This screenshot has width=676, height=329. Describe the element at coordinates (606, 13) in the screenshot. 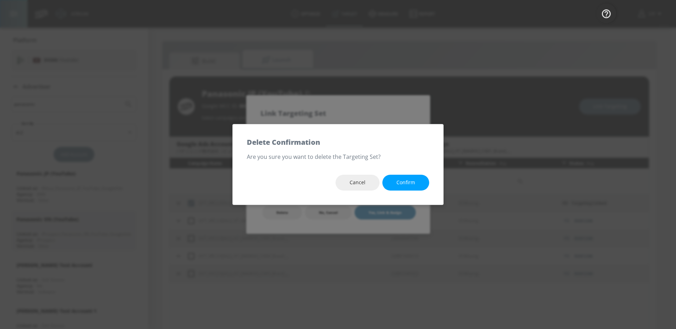

I see `button: Open Resource Center` at that location.